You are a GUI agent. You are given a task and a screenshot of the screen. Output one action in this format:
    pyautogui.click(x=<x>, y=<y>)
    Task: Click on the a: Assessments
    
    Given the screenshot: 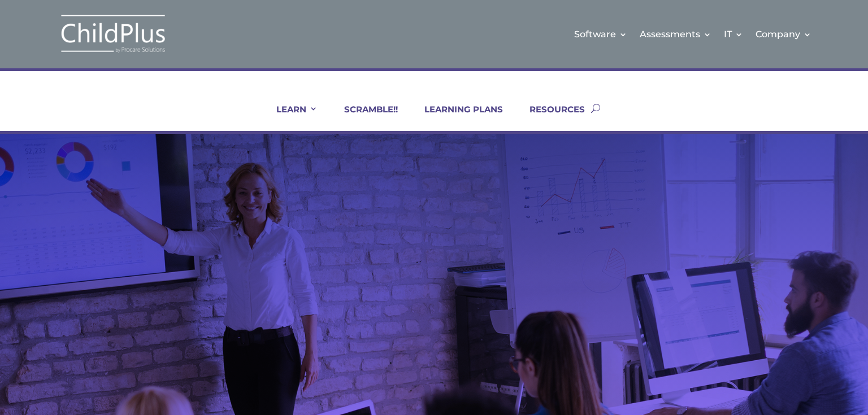 What is the action you would take?
    pyautogui.click(x=676, y=34)
    